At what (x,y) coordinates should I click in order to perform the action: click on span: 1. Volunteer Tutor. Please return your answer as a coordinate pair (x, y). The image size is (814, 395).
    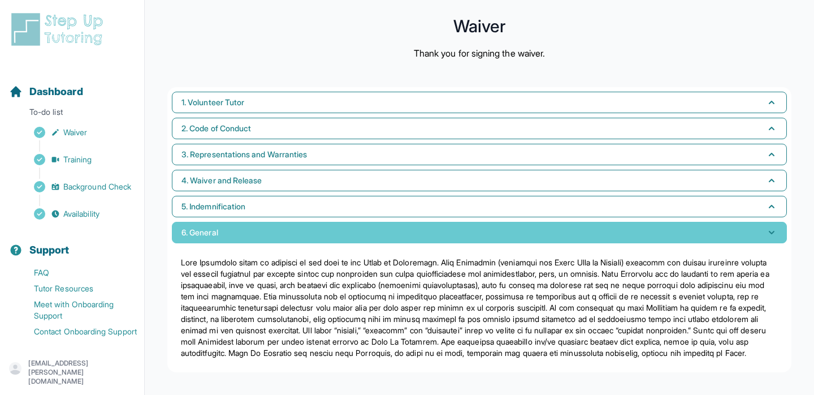
    Looking at the image, I should click on (213, 102).